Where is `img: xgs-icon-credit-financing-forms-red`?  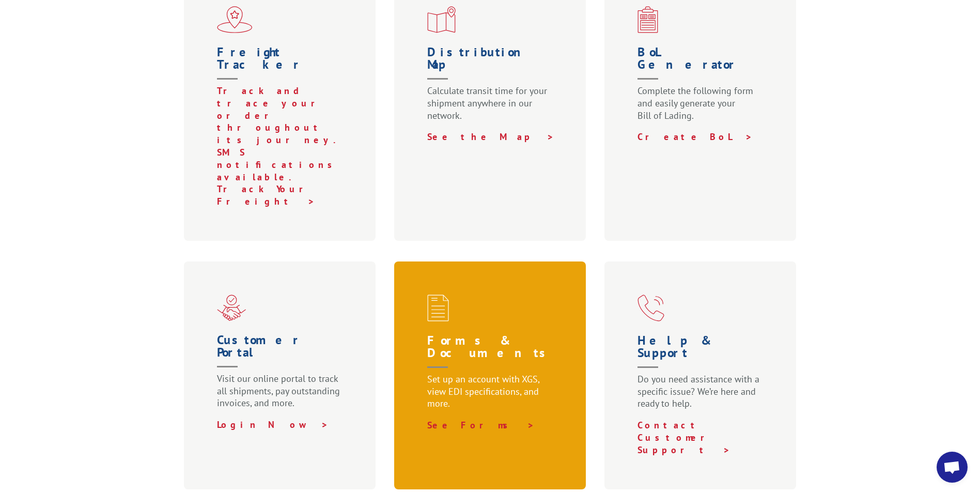 img: xgs-icon-credit-financing-forms-red is located at coordinates (438, 308).